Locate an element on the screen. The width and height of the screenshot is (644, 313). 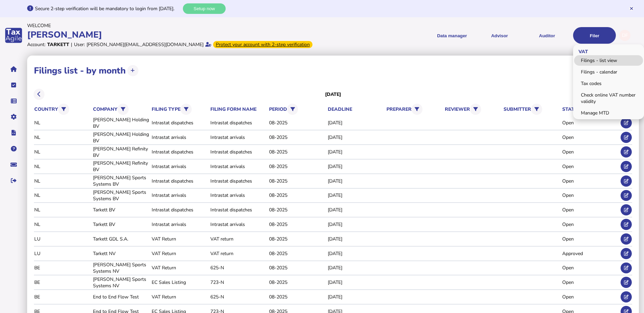
button: Sign out is located at coordinates (13, 180).